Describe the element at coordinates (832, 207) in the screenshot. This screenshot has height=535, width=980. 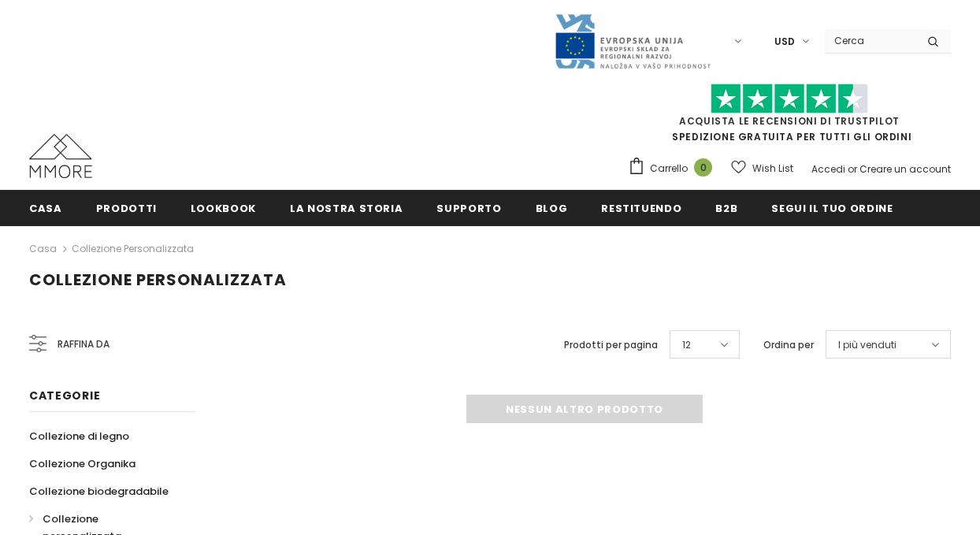
I see `a: Segui il tuo ordine` at that location.